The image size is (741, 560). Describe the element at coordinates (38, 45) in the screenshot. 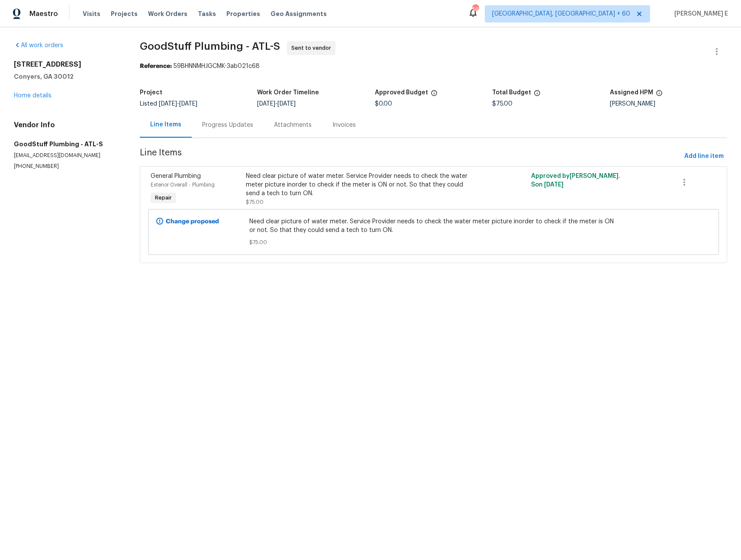

I see `a: All work orders` at that location.